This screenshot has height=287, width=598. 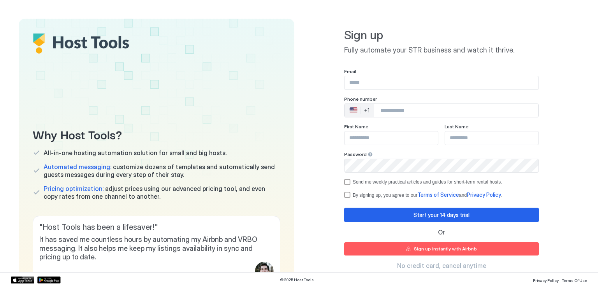 I want to click on a: Terms Of Use, so click(x=574, y=280).